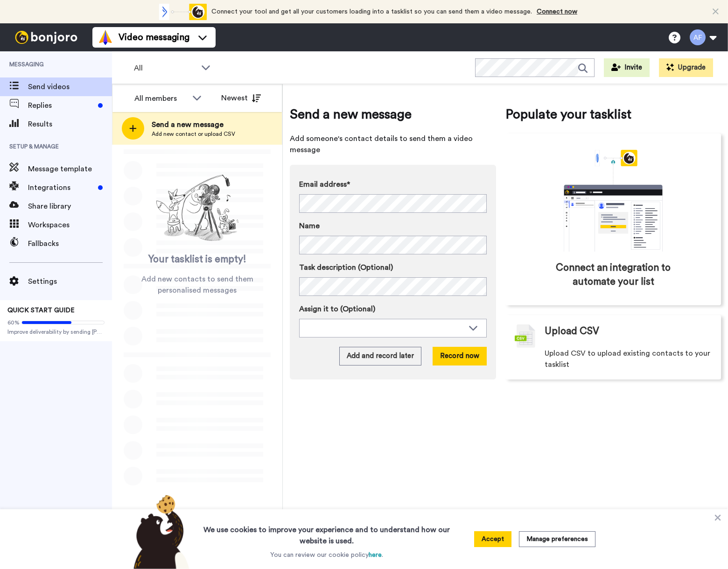  I want to click on span: Connect your tool and get all your customers loading into a tasklist so you can send them a video..., so click(372, 12).